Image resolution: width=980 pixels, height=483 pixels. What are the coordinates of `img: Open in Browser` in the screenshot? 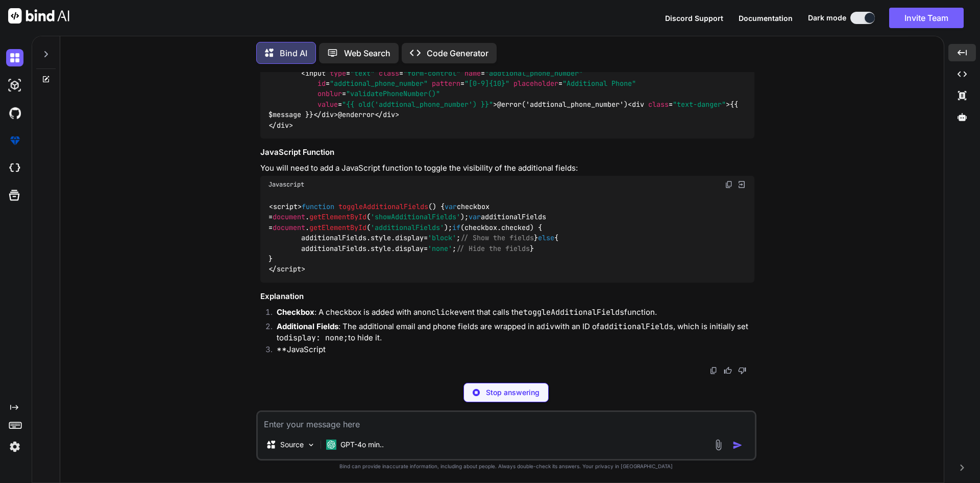 It's located at (742, 184).